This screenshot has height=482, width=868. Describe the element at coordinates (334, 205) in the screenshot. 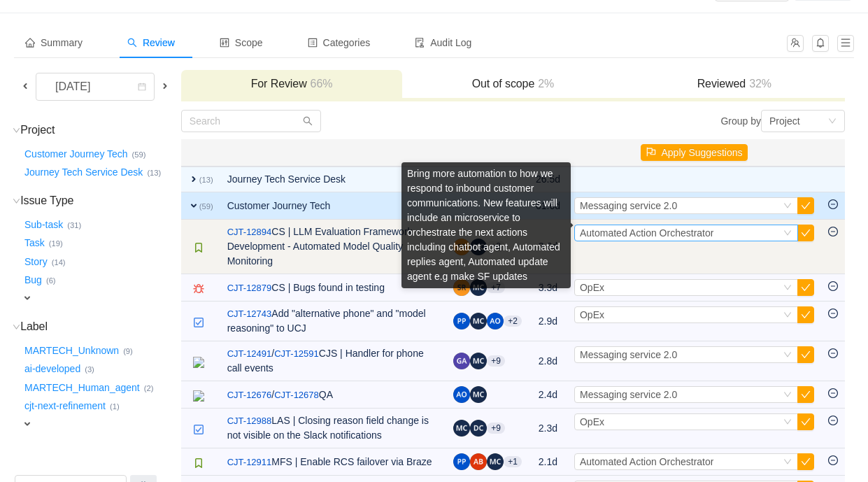

I see `td: Customer Journey Tech` at that location.